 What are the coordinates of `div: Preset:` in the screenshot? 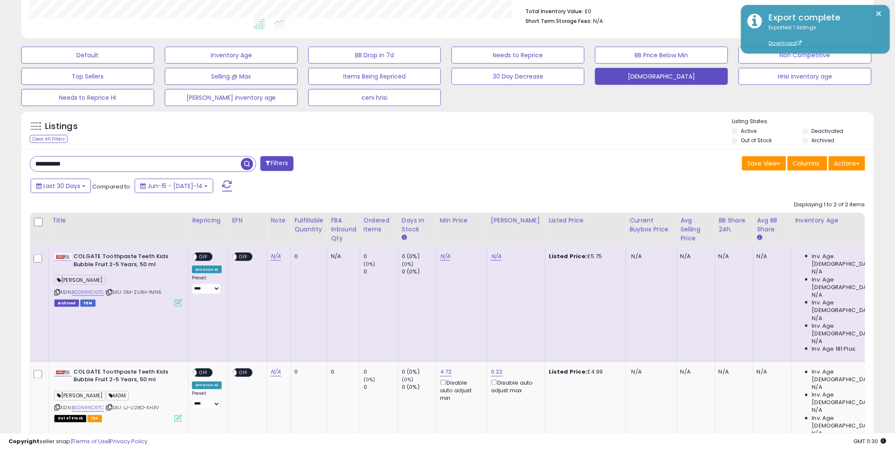 It's located at (207, 284).